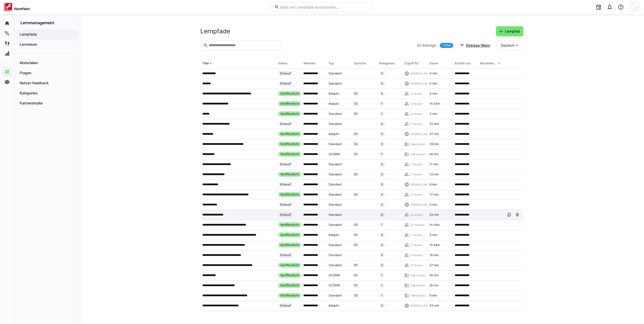 The height and width of the screenshot is (324, 644). I want to click on span: 31 min, so click(434, 124).